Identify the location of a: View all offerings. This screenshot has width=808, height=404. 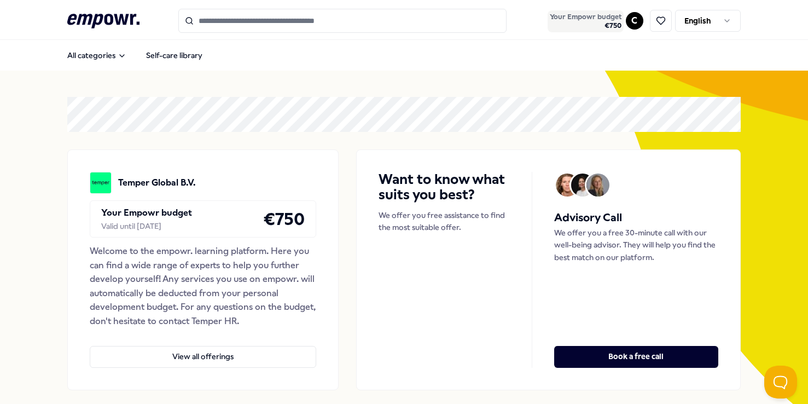
(203, 348).